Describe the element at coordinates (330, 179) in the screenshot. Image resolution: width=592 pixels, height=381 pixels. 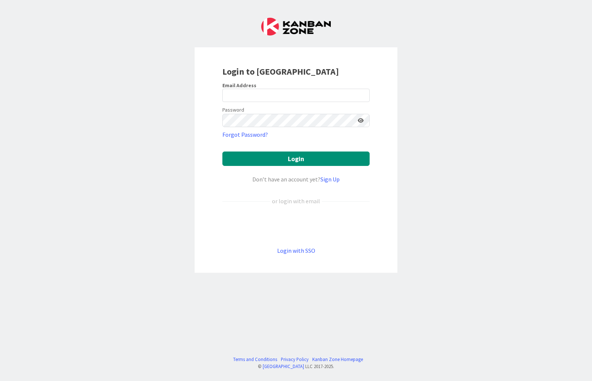
I see `a: Sign Up` at that location.